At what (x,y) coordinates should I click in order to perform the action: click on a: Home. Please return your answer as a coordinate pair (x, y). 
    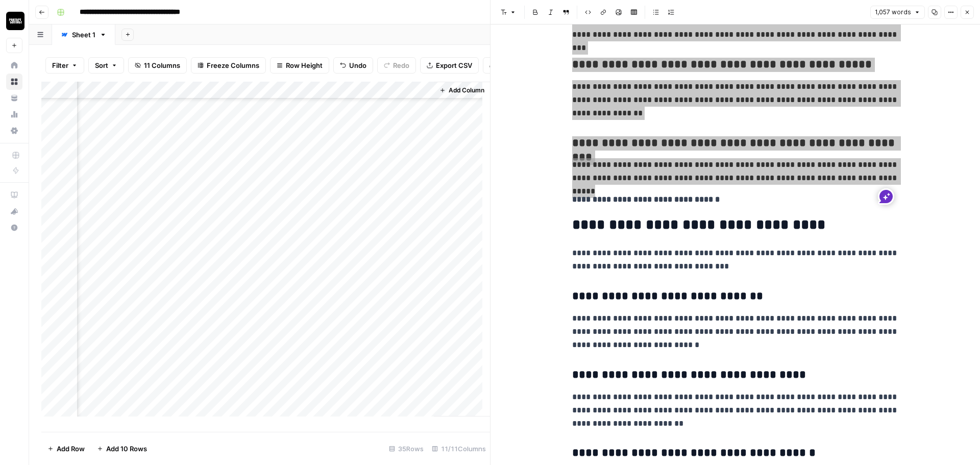
    Looking at the image, I should click on (14, 66).